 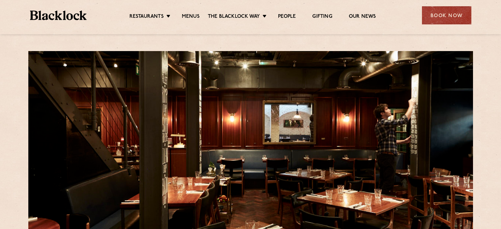 What do you see at coordinates (191, 17) in the screenshot?
I see `a: Menus` at bounding box center [191, 17].